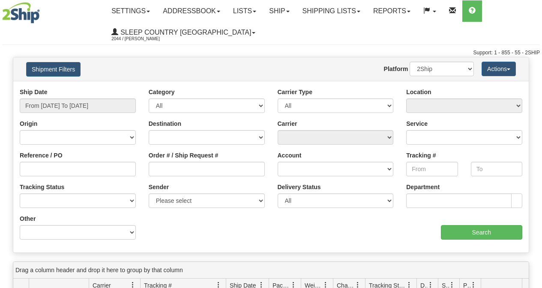 The image size is (542, 288). Describe the element at coordinates (287, 124) in the screenshot. I see `label: Carrier` at that location.